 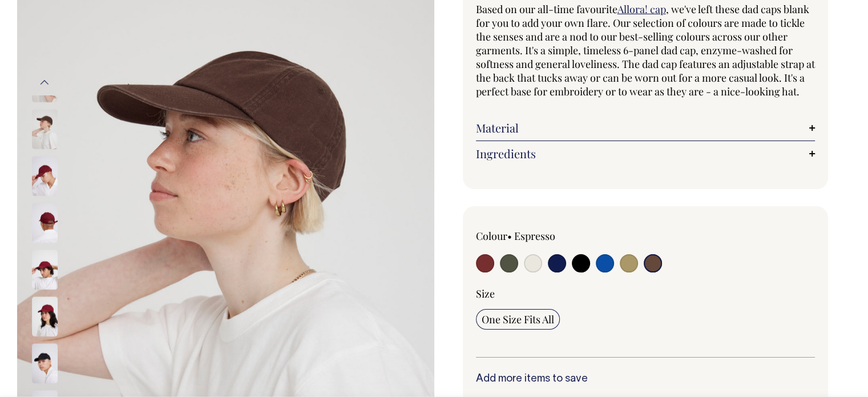 I want to click on div: Size, so click(x=646, y=294).